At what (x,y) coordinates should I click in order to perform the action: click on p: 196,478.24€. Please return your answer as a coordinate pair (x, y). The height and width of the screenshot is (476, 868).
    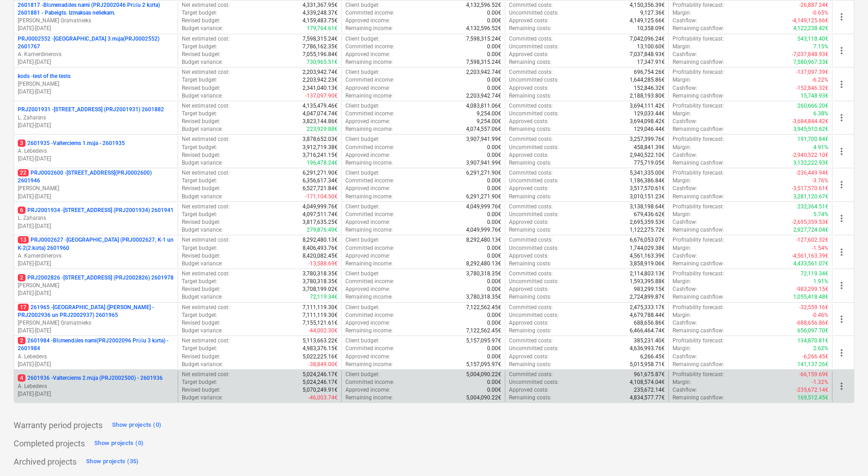
    Looking at the image, I should click on (322, 163).